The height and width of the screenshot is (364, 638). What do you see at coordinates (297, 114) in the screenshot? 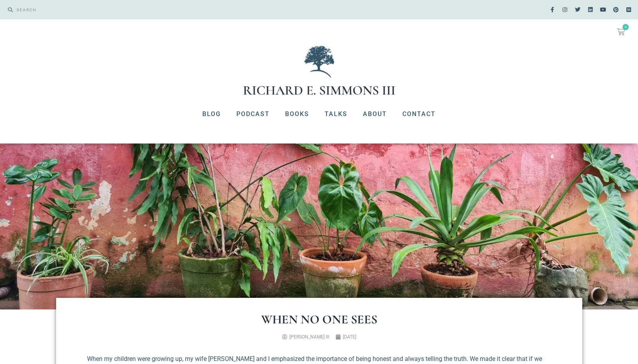
I see `a: Books` at bounding box center [297, 114].